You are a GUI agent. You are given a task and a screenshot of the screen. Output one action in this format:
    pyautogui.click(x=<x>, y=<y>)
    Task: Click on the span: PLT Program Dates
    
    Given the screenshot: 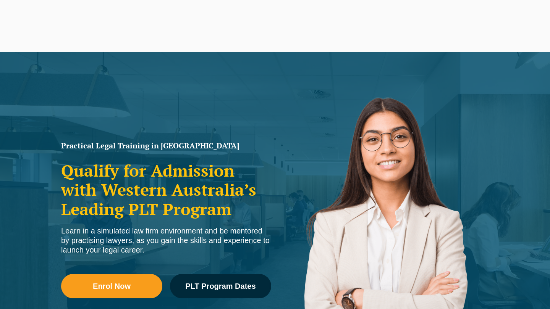 What is the action you would take?
    pyautogui.click(x=220, y=287)
    